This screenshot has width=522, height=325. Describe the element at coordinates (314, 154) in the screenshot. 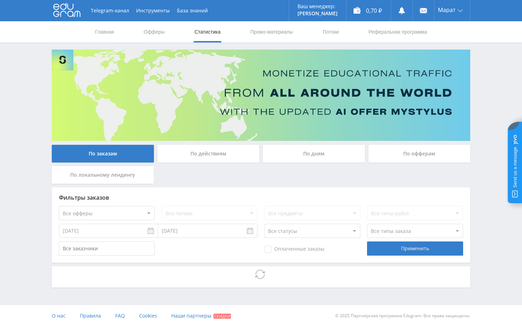

I see `div: По дням` at that location.